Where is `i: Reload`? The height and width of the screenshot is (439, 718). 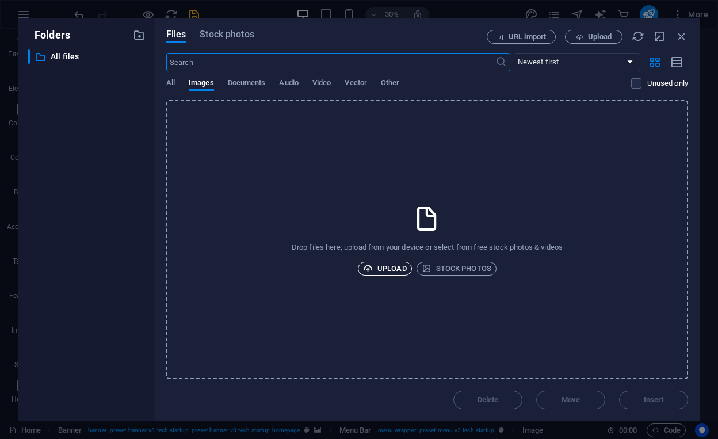 i: Reload is located at coordinates (638, 36).